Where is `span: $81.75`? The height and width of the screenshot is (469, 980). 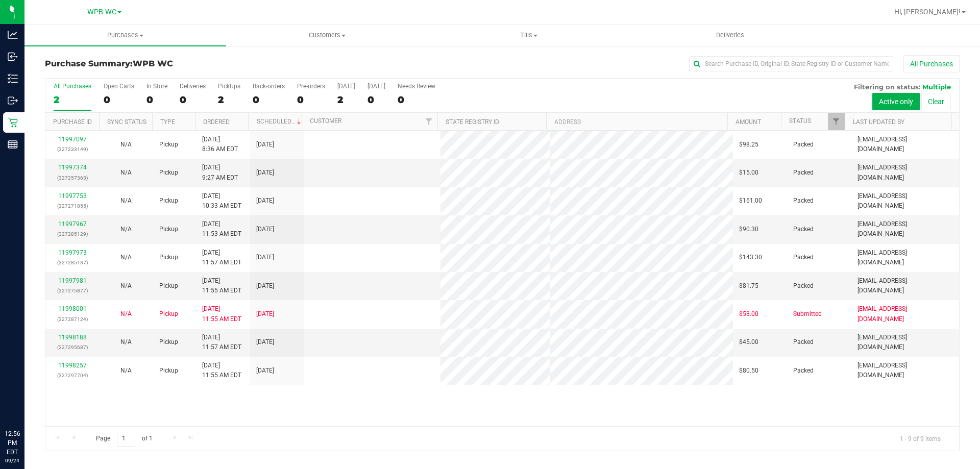 span: $81.75 is located at coordinates (749, 285).